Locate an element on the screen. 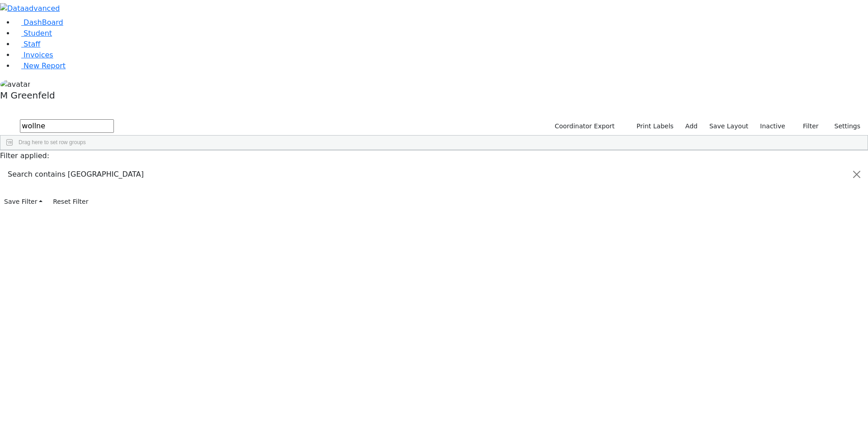  button: Print Labels is located at coordinates (652, 127).